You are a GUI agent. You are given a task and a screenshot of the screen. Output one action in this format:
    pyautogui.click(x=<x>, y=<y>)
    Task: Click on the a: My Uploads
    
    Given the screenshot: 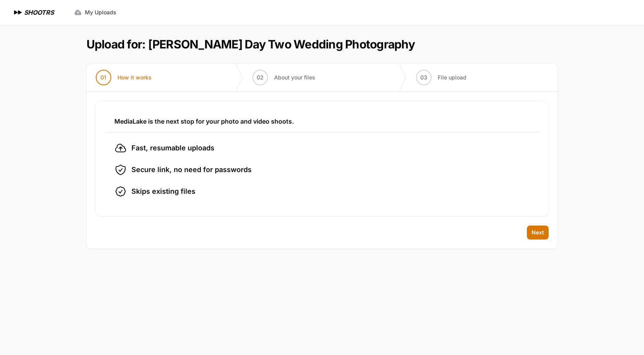 What is the action you would take?
    pyautogui.click(x=95, y=12)
    